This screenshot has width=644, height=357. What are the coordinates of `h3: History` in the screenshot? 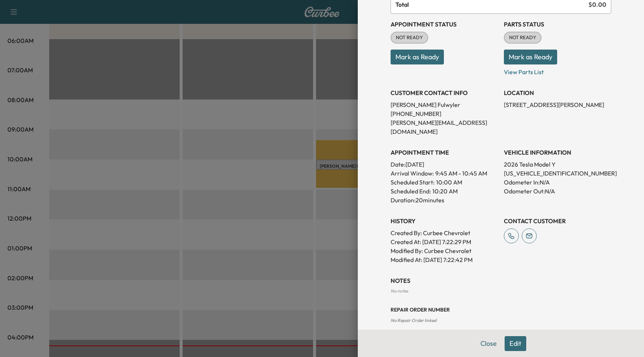 It's located at (444, 221).